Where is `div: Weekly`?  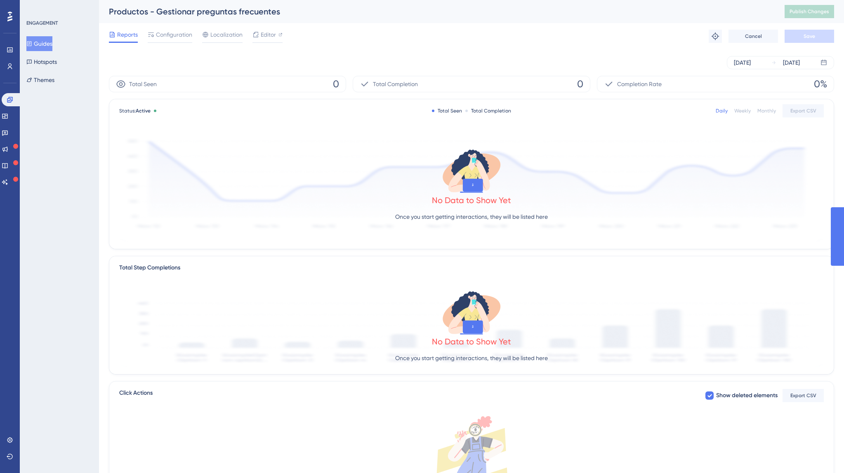 div: Weekly is located at coordinates (742, 111).